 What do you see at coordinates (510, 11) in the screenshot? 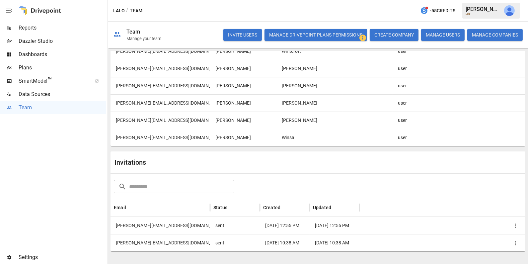
I see `div: Julie Wilton` at bounding box center [510, 11].